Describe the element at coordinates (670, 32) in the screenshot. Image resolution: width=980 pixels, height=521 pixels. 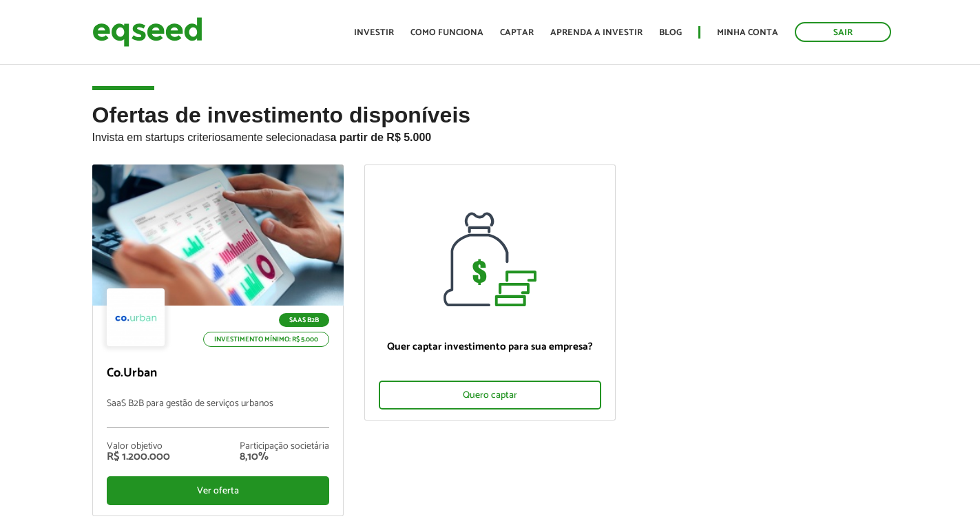
I see `a: Blog` at that location.